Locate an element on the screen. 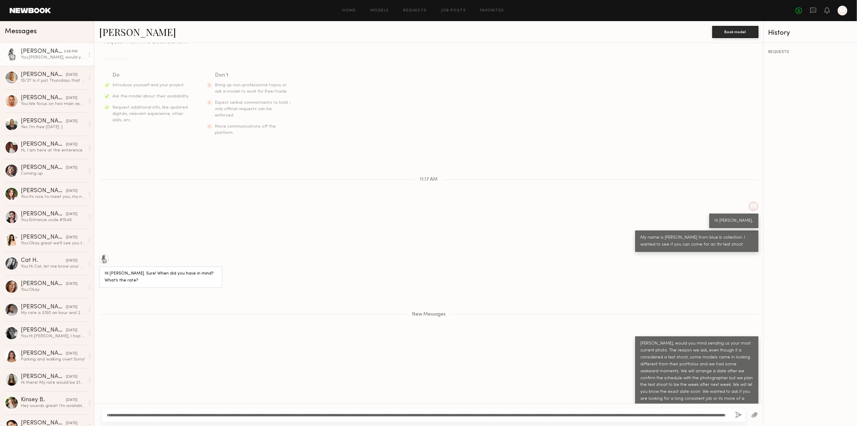 The image size is (857, 426). div: My rate is $150 an hour and 2 hours minimum is located at coordinates (53, 313).